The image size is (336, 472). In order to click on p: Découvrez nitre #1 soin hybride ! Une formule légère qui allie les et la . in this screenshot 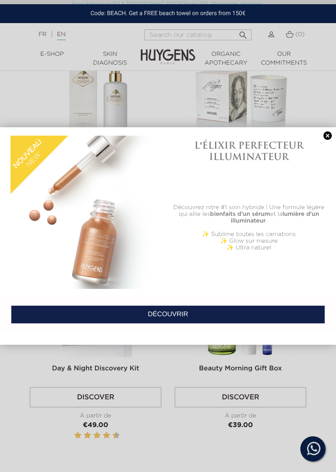, I will do `click(248, 214)`.